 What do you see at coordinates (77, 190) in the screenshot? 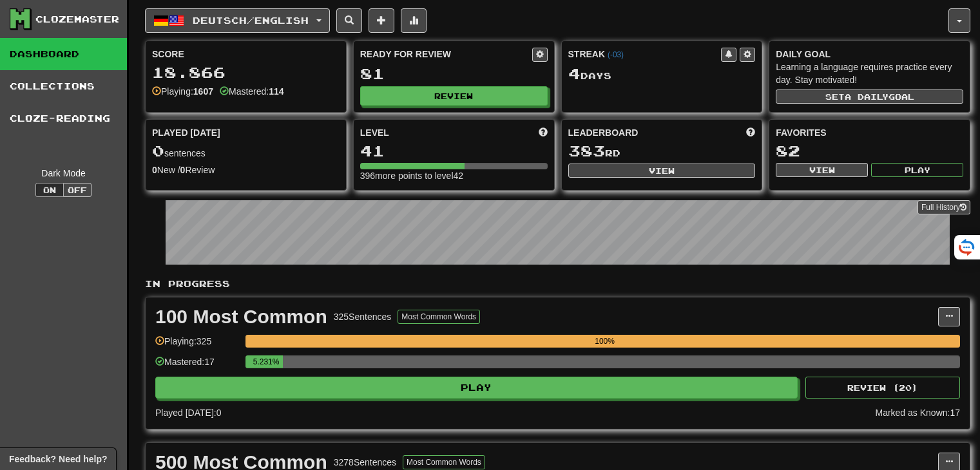
I see `button: Off` at bounding box center [77, 190].